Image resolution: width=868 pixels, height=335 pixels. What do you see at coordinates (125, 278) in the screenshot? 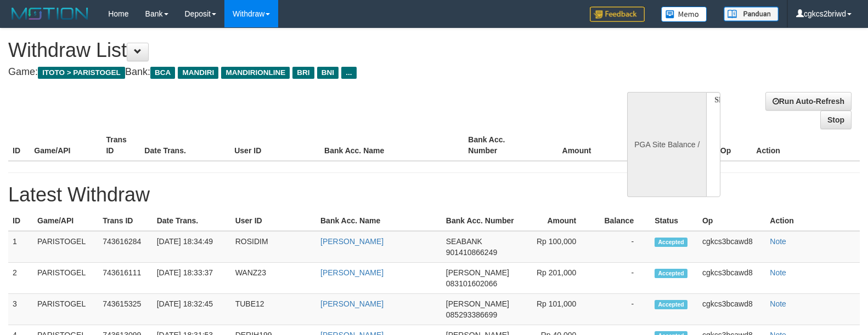
I see `td: 743616111` at bounding box center [125, 278].